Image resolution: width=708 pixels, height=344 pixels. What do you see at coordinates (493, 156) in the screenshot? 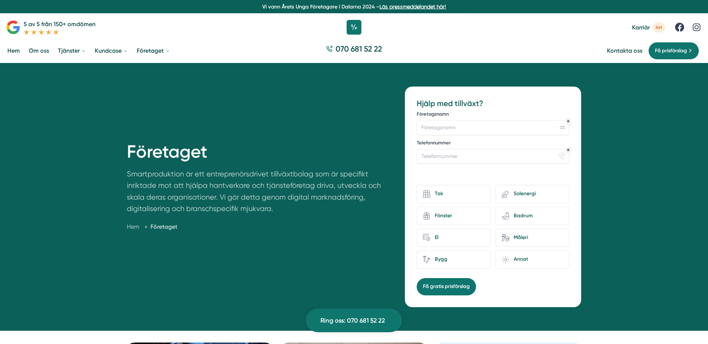
I see `input: Telefonnummer` at bounding box center [493, 156].